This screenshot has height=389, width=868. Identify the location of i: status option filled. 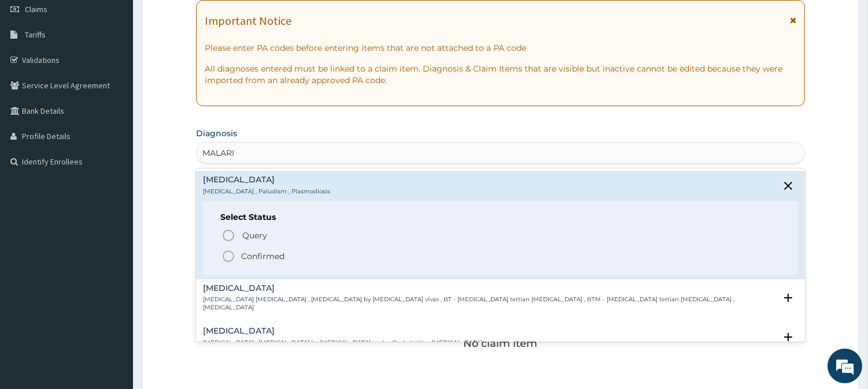
(228, 256).